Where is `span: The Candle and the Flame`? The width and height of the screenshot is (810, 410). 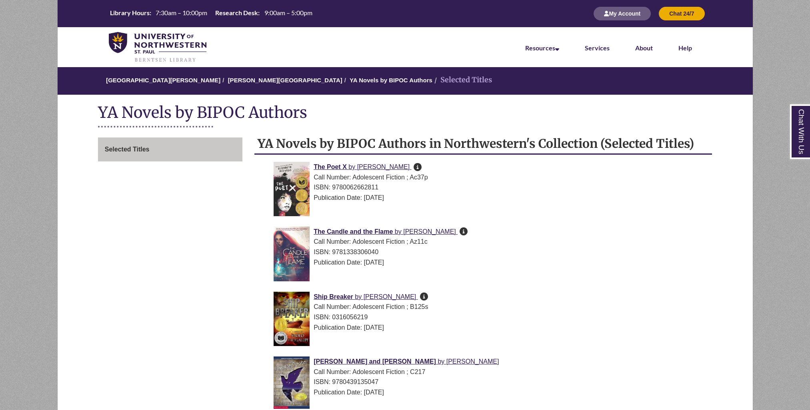
span: The Candle and the Flame is located at coordinates (353, 232).